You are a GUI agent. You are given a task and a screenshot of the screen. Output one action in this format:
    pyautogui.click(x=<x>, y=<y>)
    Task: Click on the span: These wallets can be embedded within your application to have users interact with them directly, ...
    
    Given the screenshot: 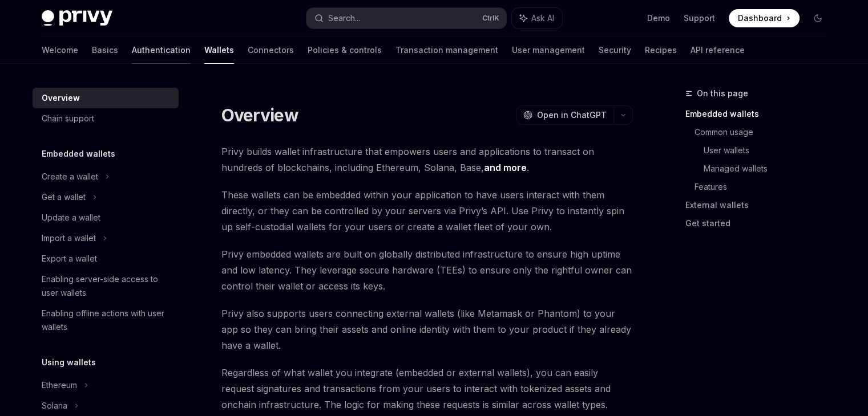 What is the action you would take?
    pyautogui.click(x=427, y=211)
    